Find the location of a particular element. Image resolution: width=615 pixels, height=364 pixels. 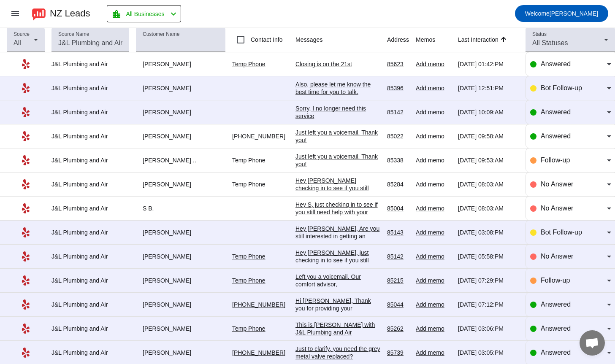

mat-icon: location_city is located at coordinates (116, 14).